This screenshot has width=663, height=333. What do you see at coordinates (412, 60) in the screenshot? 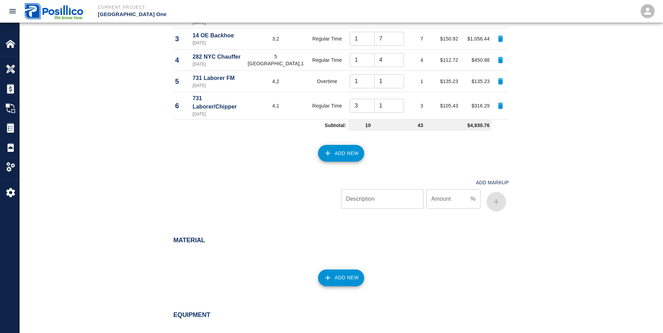
I see `td: 4` at bounding box center [412, 60].